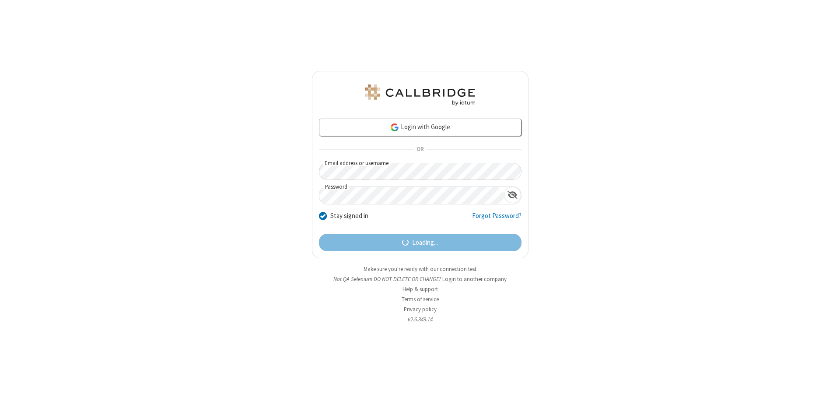  Describe the element at coordinates (420, 242) in the screenshot. I see `button: Loading...` at that location.